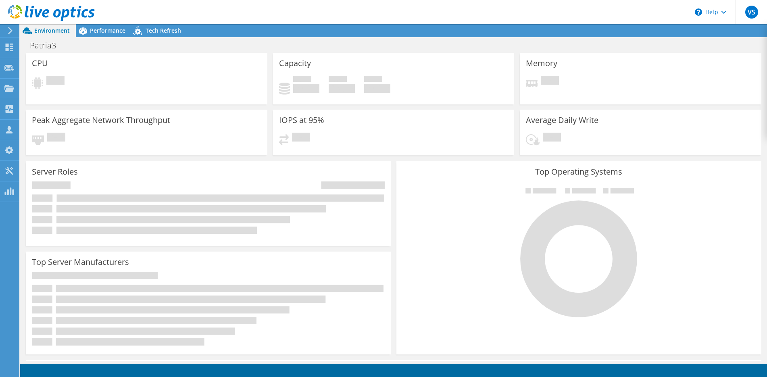 The width and height of the screenshot is (767, 377). Describe the element at coordinates (52, 30) in the screenshot. I see `span: Environment` at that location.